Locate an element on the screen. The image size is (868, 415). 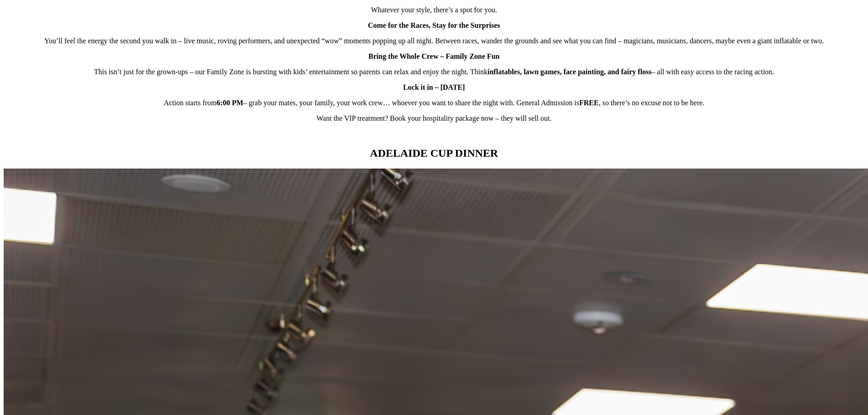
p: This isn’t just for the grown-ups – our Family Zone is bursting with kids’ entertainment so paren... is located at coordinates (434, 72).